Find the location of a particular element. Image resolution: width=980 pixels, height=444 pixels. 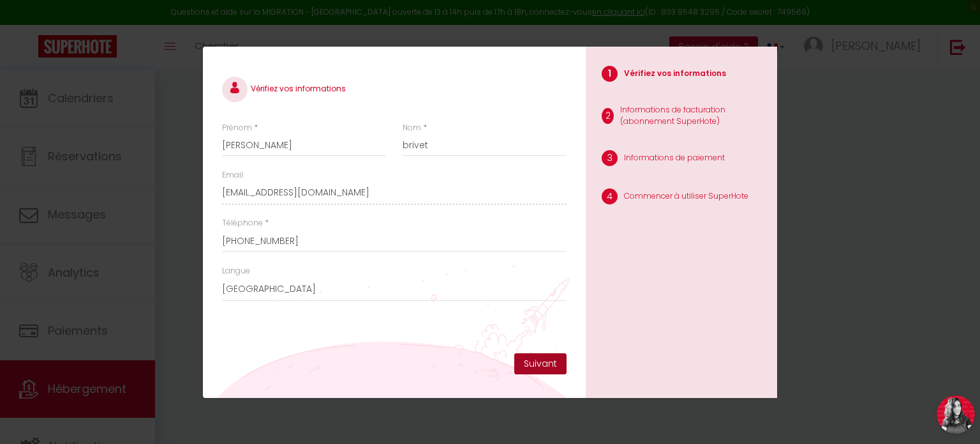

button: Suivant is located at coordinates (540, 364).